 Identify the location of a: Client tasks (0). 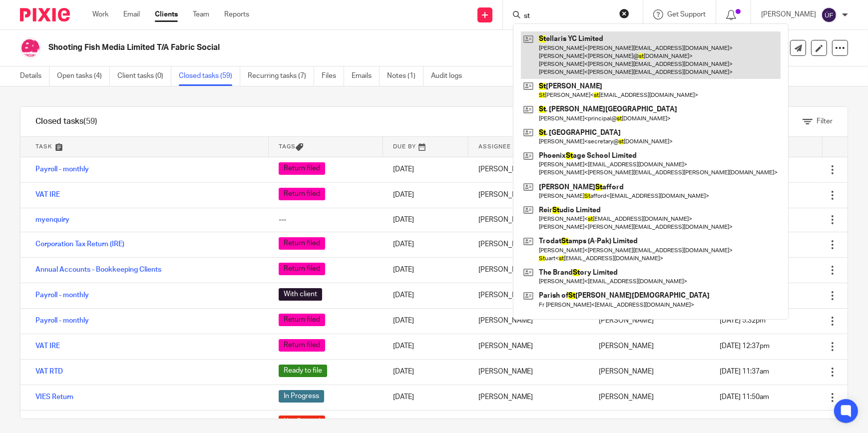
(144, 76).